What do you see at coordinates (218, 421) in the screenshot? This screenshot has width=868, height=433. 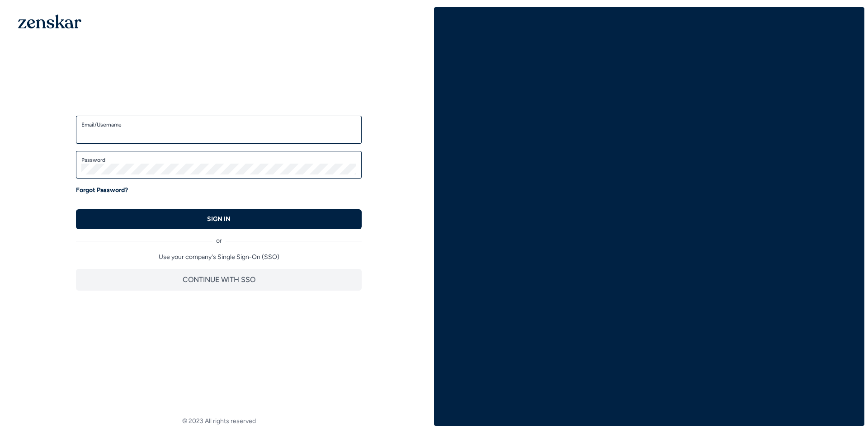 I see `footer: © 2023 All rights reserved` at bounding box center [218, 421].